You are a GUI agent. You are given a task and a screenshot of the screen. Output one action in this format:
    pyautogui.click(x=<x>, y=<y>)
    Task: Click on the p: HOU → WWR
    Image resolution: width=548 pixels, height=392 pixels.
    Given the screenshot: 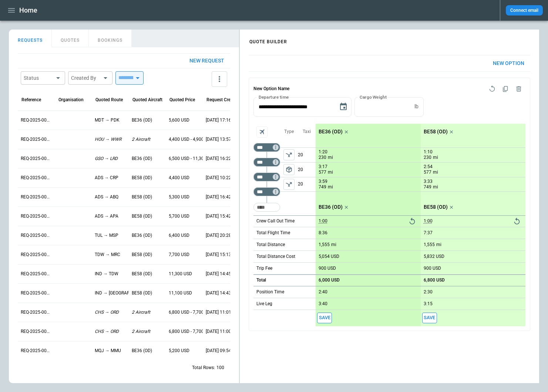 What is the action you would take?
    pyautogui.click(x=108, y=139)
    